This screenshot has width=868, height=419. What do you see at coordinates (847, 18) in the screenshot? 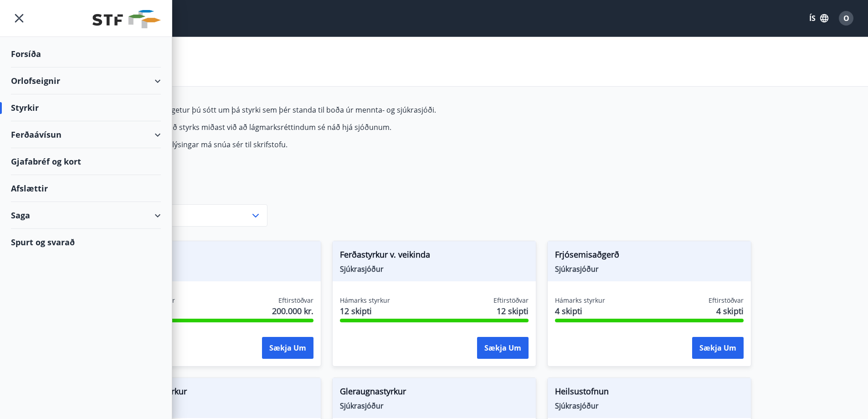
I see `span: O` at bounding box center [847, 18].